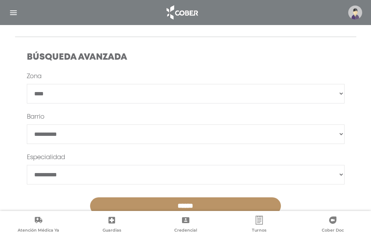  What do you see at coordinates (38, 231) in the screenshot?
I see `span: Atención Médica Ya` at bounding box center [38, 231].